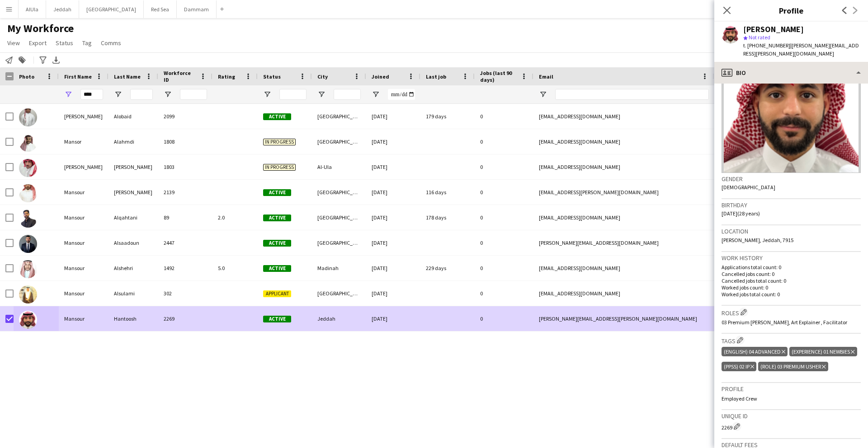  What do you see at coordinates (185, 192) in the screenshot?
I see `div: 2139` at bounding box center [185, 192].